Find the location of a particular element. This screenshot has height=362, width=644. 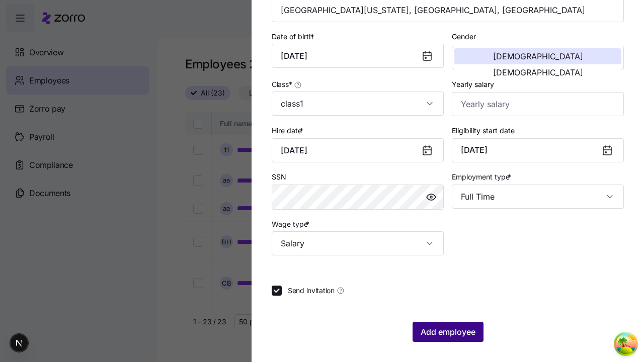

label: Date of birth is located at coordinates (294, 37).